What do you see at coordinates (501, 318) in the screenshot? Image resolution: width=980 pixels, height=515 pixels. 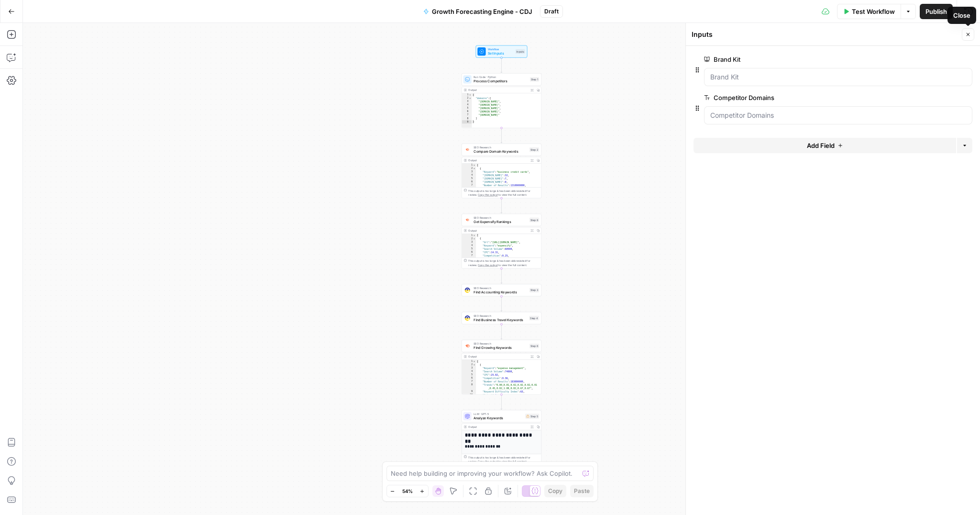 I see `div: SEO ResearchFind Business Travel KeywordsStep 4` at bounding box center [501, 318].